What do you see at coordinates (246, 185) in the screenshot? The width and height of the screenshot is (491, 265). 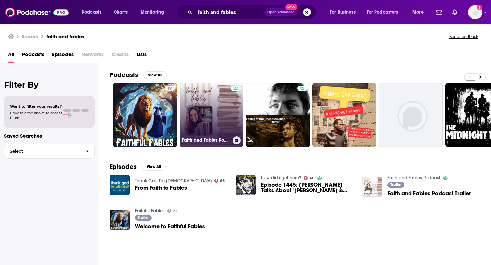 I see `img: Episode 1445: Richie Owens Talks About "Dolly Parton & Family: Smoky Mountain DNA – Family, Faith...` at bounding box center [246, 185].